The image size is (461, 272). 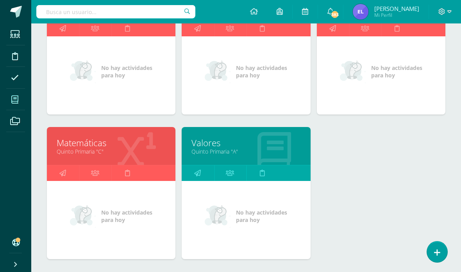 What do you see at coordinates (246, 143) in the screenshot?
I see `a: Valores` at bounding box center [246, 143].